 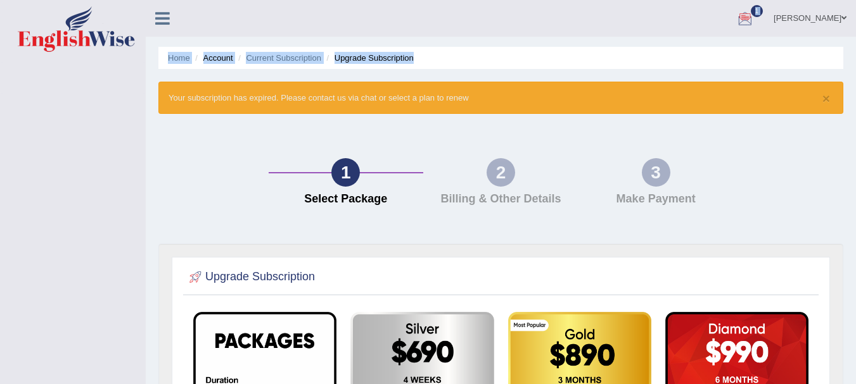 I want to click on span: 1, so click(x=757, y=11).